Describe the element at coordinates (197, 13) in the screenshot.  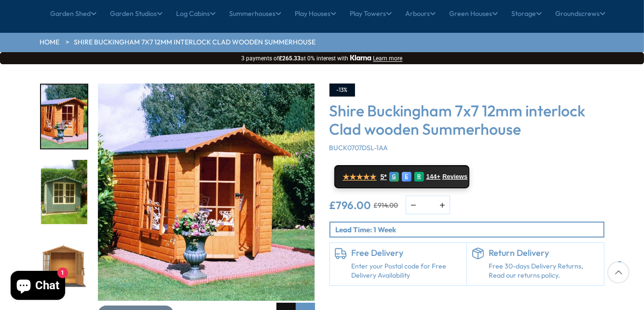
I see `a: Log Cabins` at that location.